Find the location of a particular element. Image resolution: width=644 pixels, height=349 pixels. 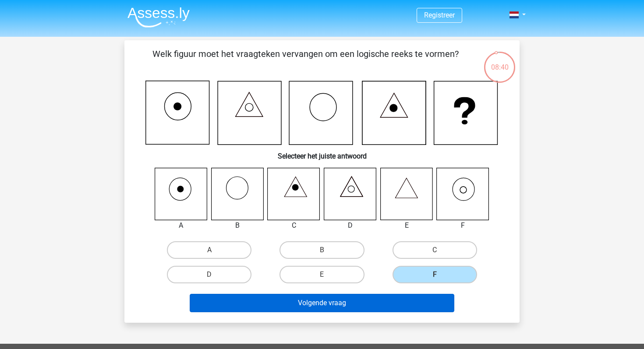

label: B is located at coordinates (322, 250).